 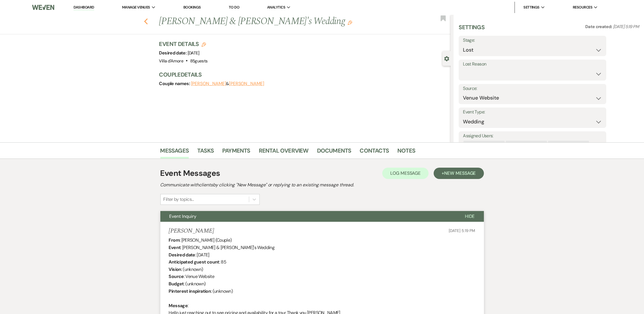 I want to click on a: Rental Overview, so click(x=284, y=152).